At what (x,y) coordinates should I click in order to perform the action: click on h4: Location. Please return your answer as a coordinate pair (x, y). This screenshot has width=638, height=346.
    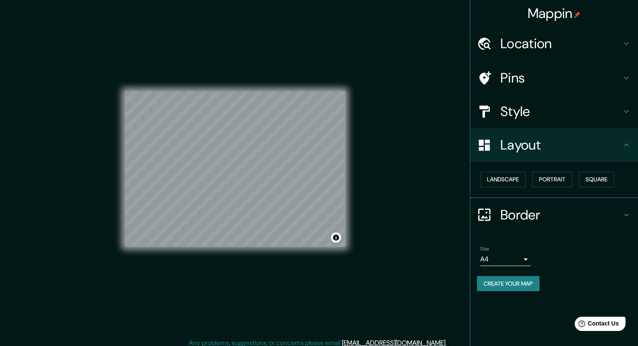
    Looking at the image, I should click on (561, 44).